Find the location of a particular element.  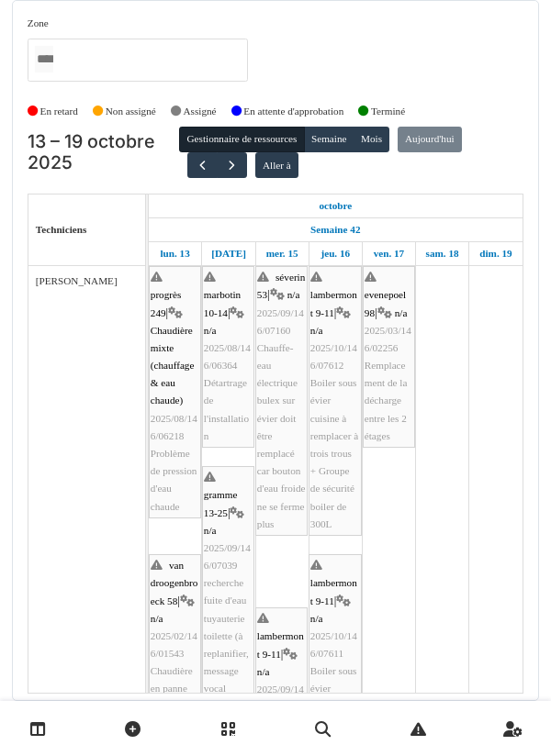

label: Assigné is located at coordinates (200, 111).